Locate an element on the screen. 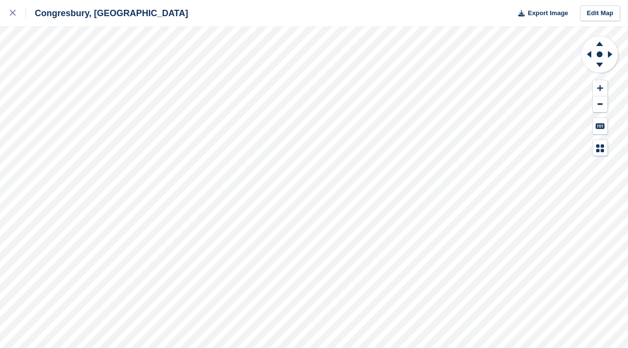 Image resolution: width=628 pixels, height=348 pixels. button: Zoom In is located at coordinates (600, 88).